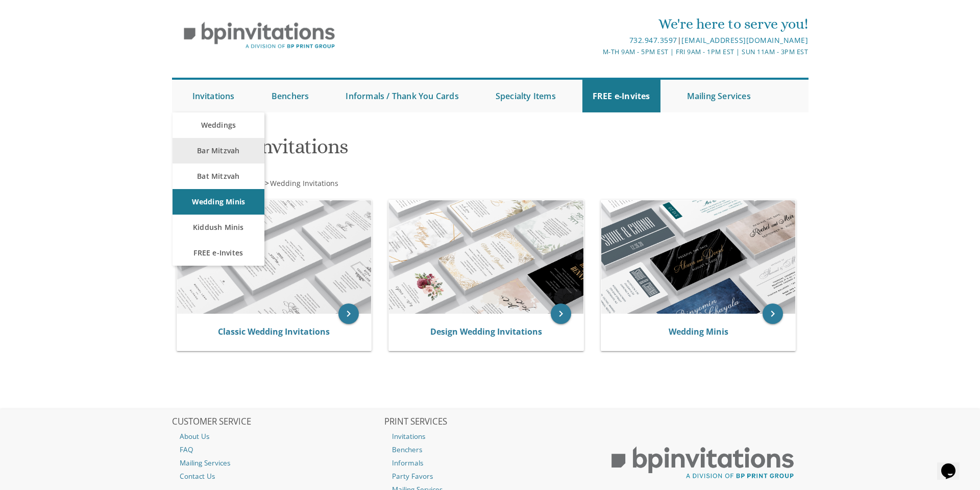  What do you see at coordinates (654, 40) in the screenshot?
I see `a: 732.947.3597` at bounding box center [654, 40].